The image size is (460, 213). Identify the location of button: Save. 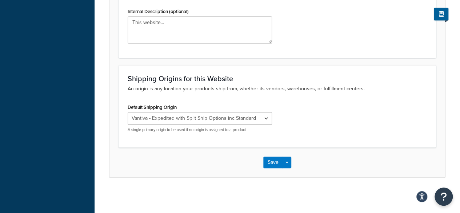
(273, 162).